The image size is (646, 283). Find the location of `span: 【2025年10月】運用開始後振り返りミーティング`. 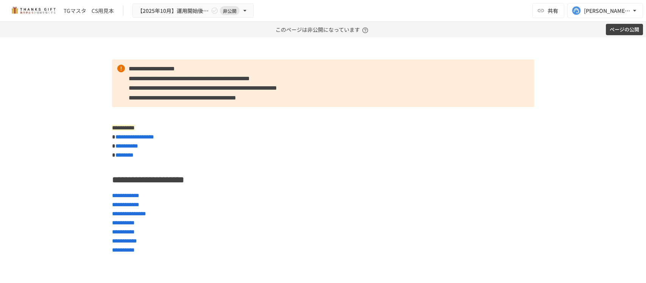

span: 【2025年10月】運用開始後振り返りミーティング is located at coordinates (173, 11).